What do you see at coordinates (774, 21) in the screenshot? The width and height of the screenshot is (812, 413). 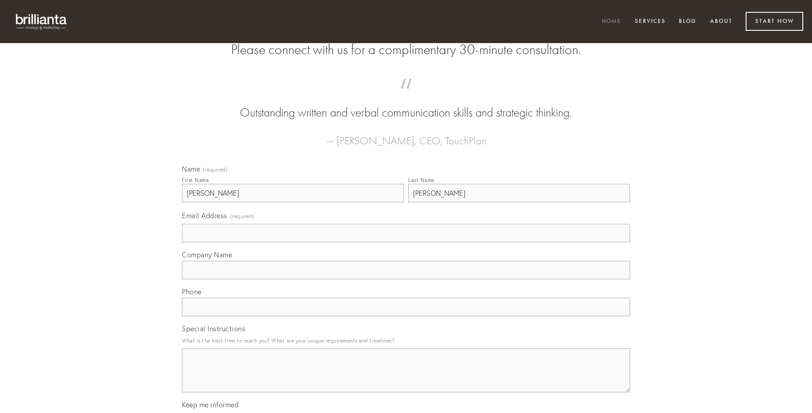 I see `a: Start Now` at bounding box center [774, 21].